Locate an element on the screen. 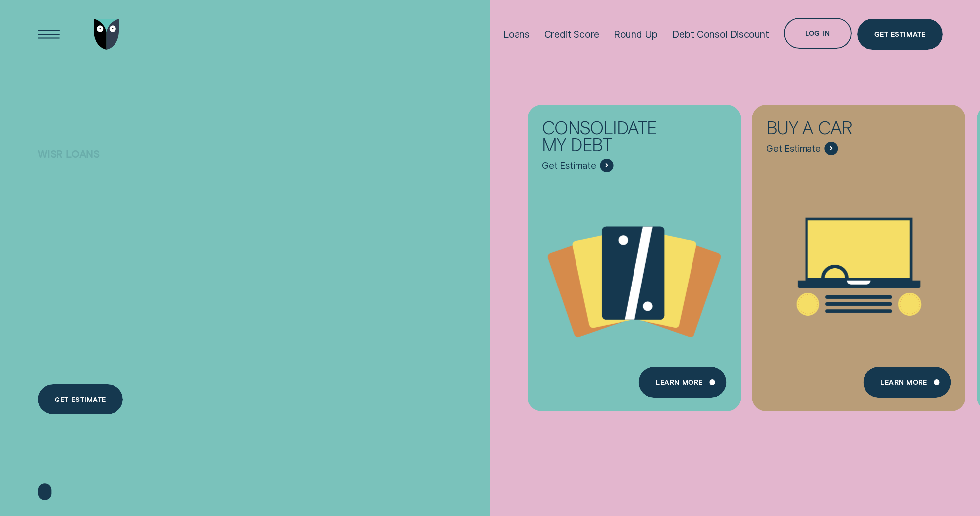 This screenshot has width=980, height=516. div: Debt Consol Discount is located at coordinates (721, 34).